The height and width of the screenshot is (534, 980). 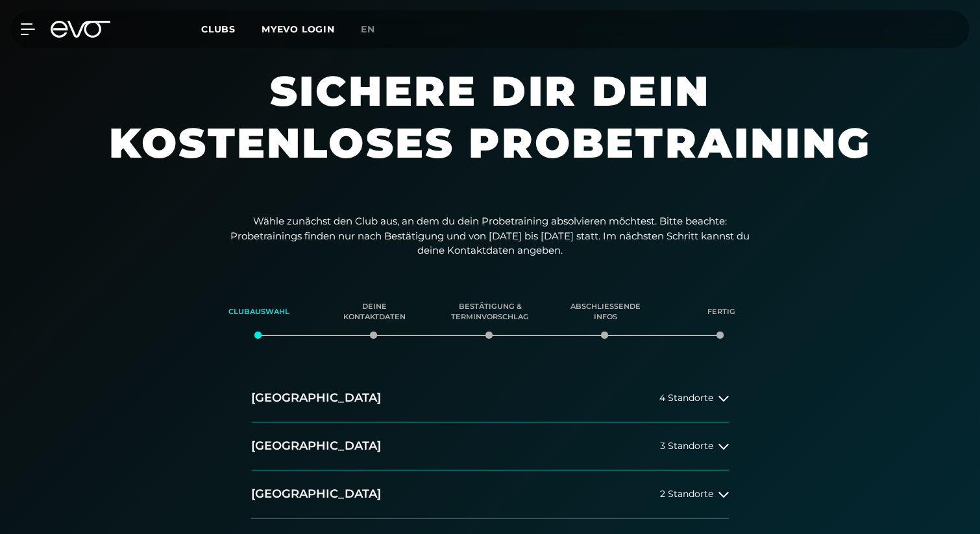 What do you see at coordinates (298, 29) in the screenshot?
I see `a: MYEVO LOGIN` at bounding box center [298, 29].